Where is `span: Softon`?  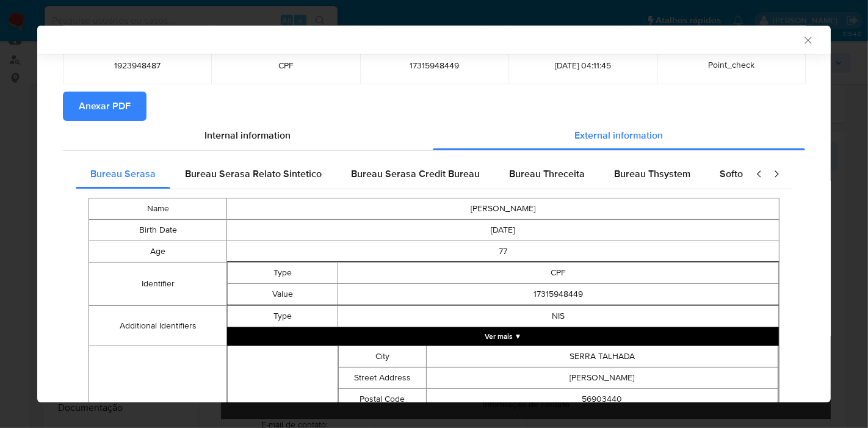 span: Softon is located at coordinates (734, 174).